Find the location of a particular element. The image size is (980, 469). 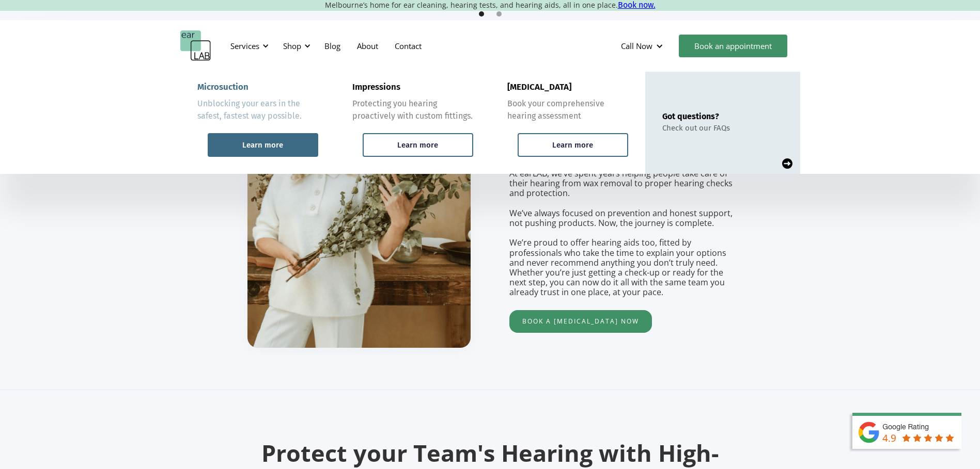

a: MicrosuctionUnblocking your ears in the safest, fastest way possible.Learn more is located at coordinates (258, 123).